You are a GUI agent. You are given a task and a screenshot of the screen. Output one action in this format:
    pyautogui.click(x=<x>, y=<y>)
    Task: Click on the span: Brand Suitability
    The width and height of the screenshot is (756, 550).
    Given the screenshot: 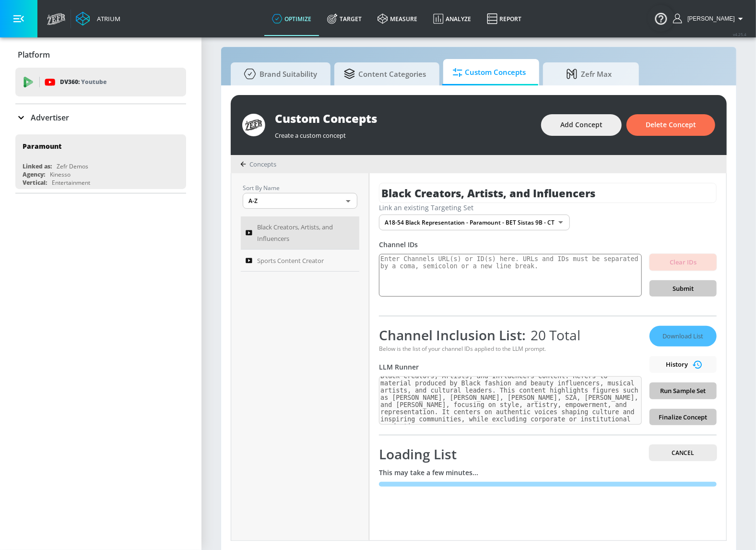 What is the action you would take?
    pyautogui.click(x=279, y=74)
    